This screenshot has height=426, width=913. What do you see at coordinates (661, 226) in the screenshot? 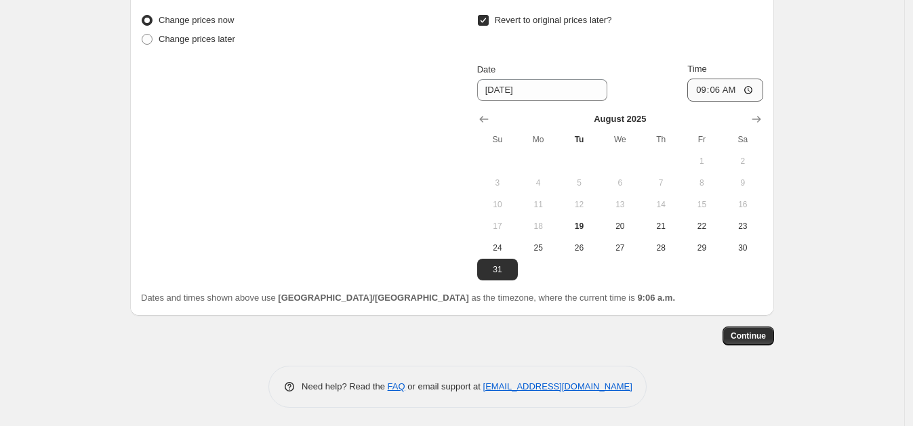
I see `span: 21` at bounding box center [661, 226].